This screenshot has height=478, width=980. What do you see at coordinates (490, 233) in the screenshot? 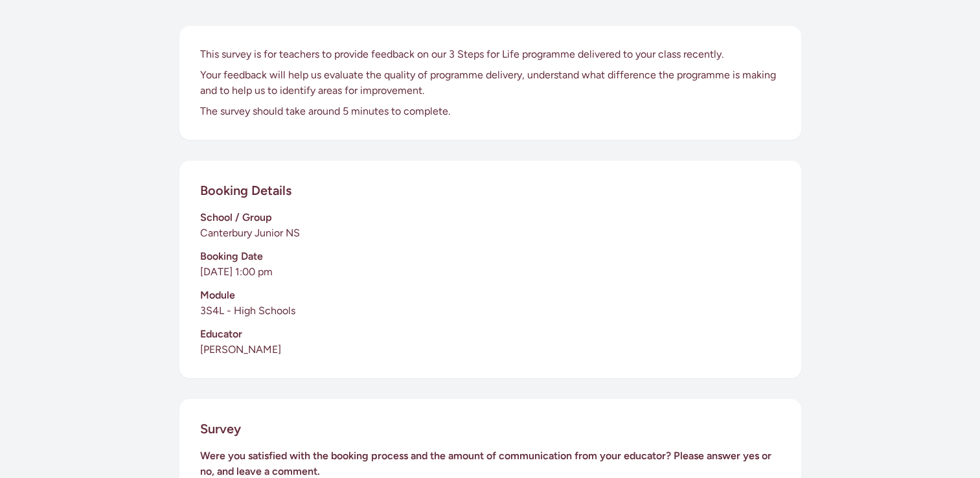
I see `p: Canterbury Junior NS` at bounding box center [490, 233].